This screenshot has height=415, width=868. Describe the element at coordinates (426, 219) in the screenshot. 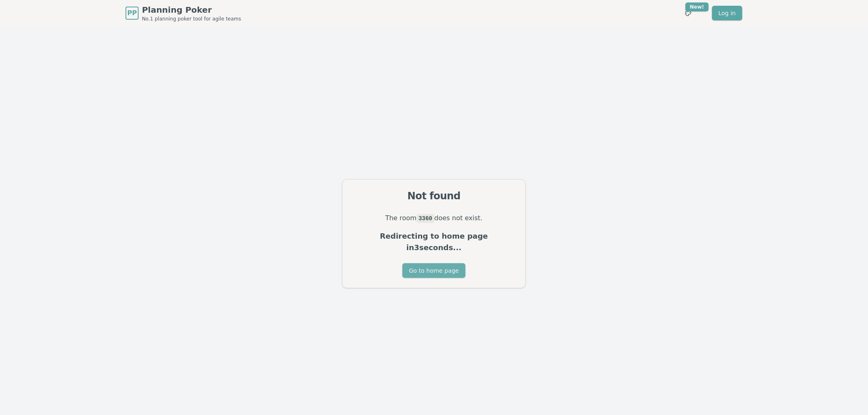

I see `code: 3360` at that location.